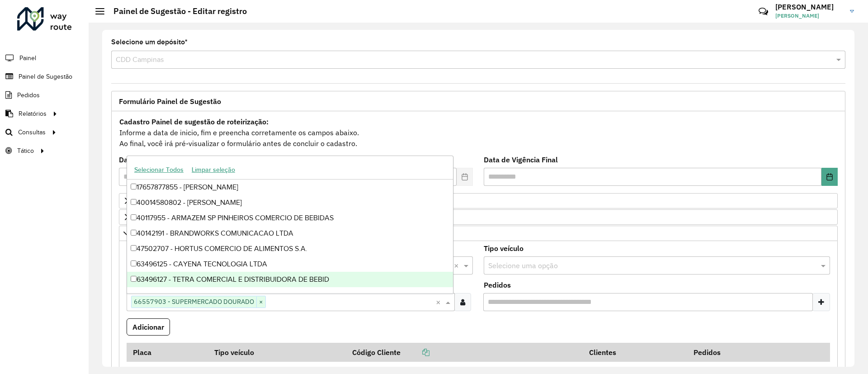 The image size is (868, 374). What do you see at coordinates (194, 301) in the screenshot?
I see `span: 66557903 - SUPERMERCADO DOURADO` at bounding box center [194, 301].